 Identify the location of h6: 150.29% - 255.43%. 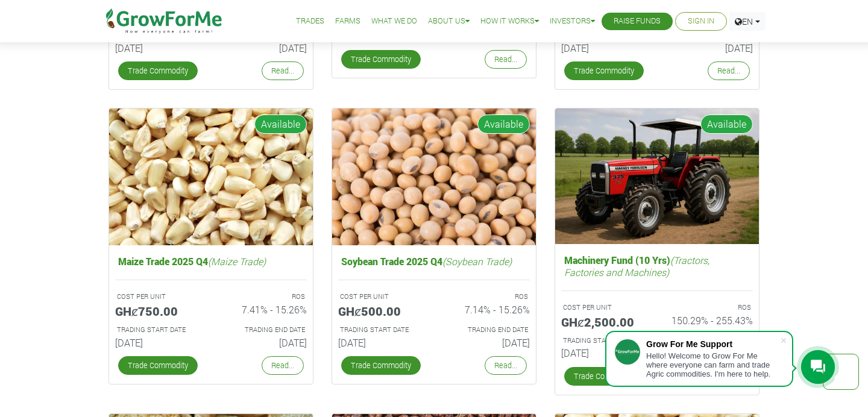
(710, 320).